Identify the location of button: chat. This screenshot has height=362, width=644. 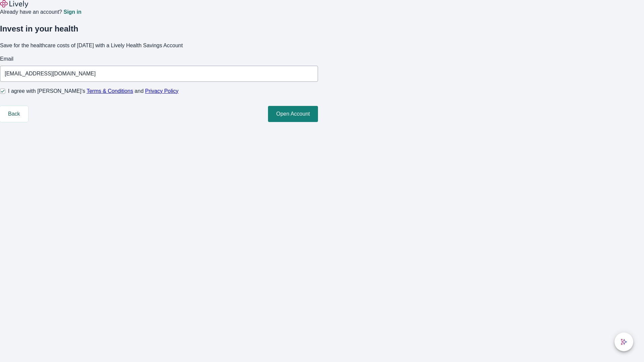
(624, 342).